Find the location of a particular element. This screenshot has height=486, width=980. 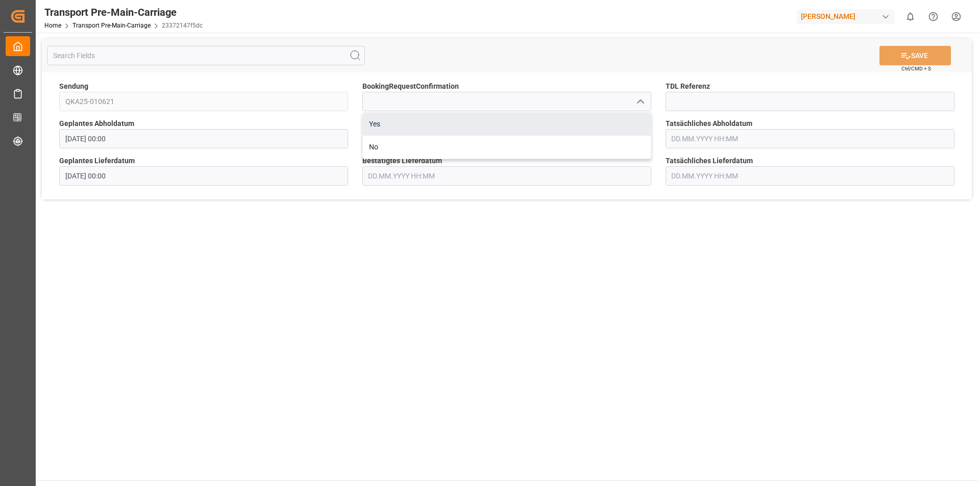

a: Transport Pre-Main-Carriage is located at coordinates (111, 25).